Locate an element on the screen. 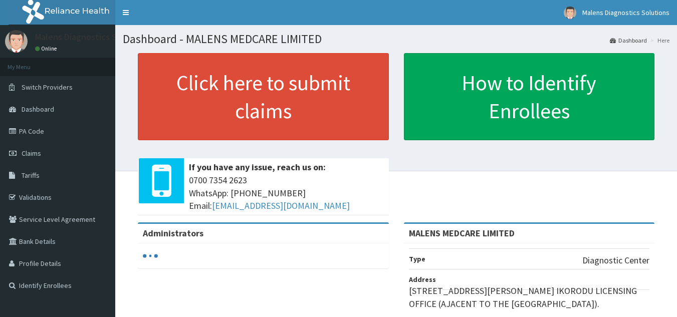  span: Tariffs is located at coordinates (31, 175).